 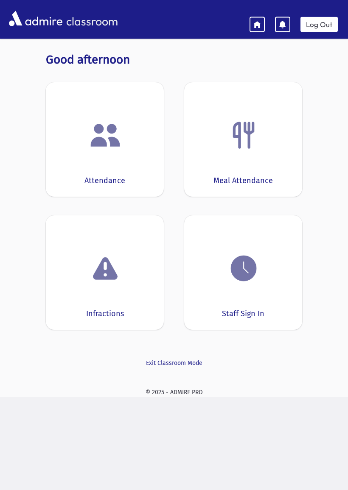 What do you see at coordinates (105, 181) in the screenshot?
I see `div: Attendance` at bounding box center [105, 181].